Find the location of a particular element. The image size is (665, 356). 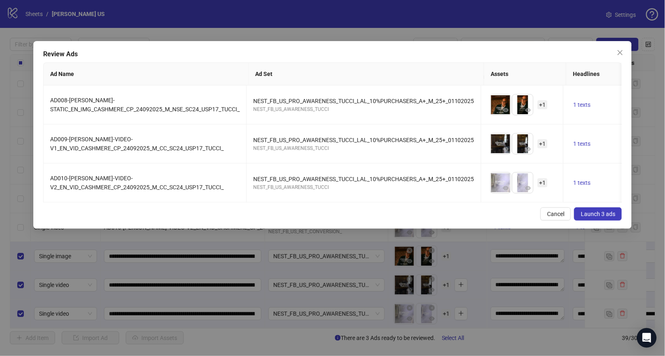

th: Assets is located at coordinates (525, 74).